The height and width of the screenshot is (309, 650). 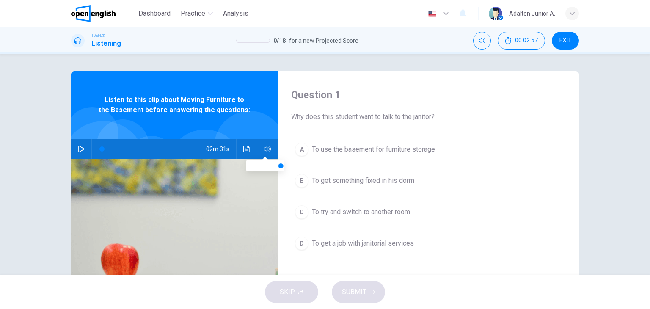 What do you see at coordinates (302, 243) in the screenshot?
I see `div: D` at bounding box center [302, 243].